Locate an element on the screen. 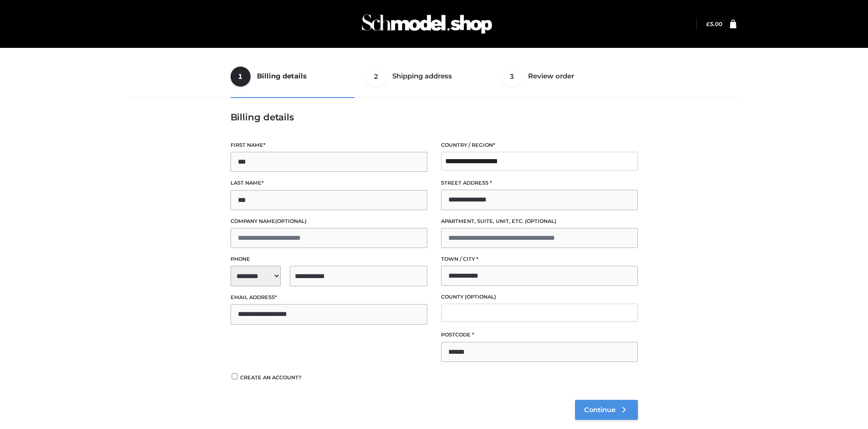 This screenshot has height=429, width=868. a: Continue is located at coordinates (607, 410).